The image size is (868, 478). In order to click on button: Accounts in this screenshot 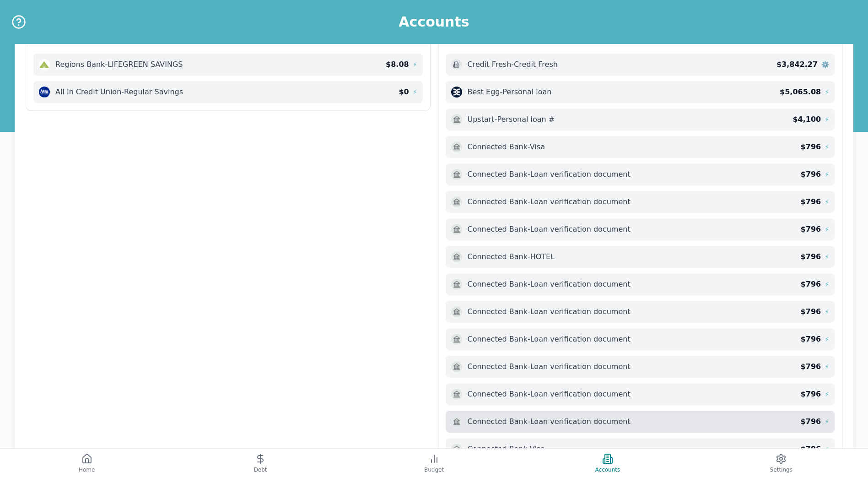, I will do `click(607, 464)`.